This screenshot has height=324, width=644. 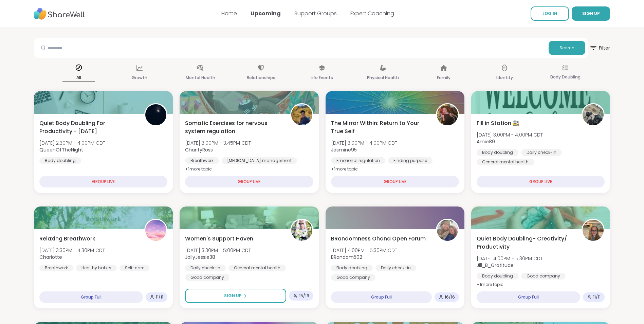 I want to click on button: Filter, so click(x=600, y=48).